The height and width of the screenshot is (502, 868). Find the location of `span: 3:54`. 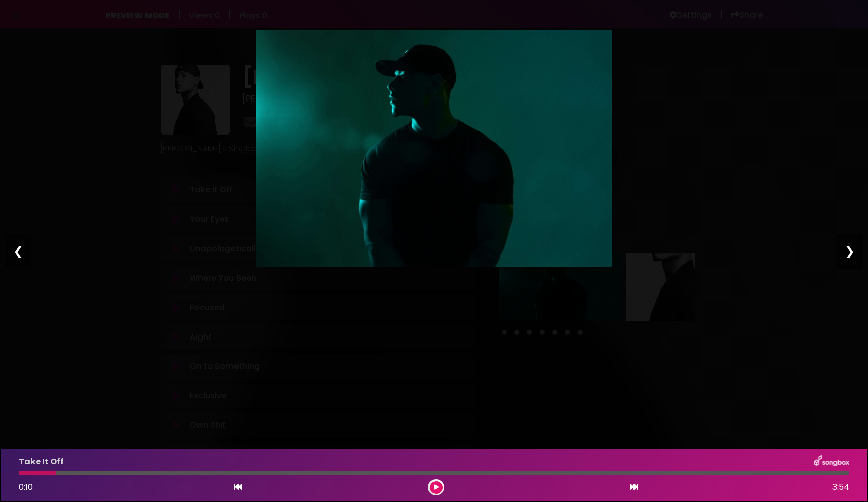

span: 3:54 is located at coordinates (840, 487).